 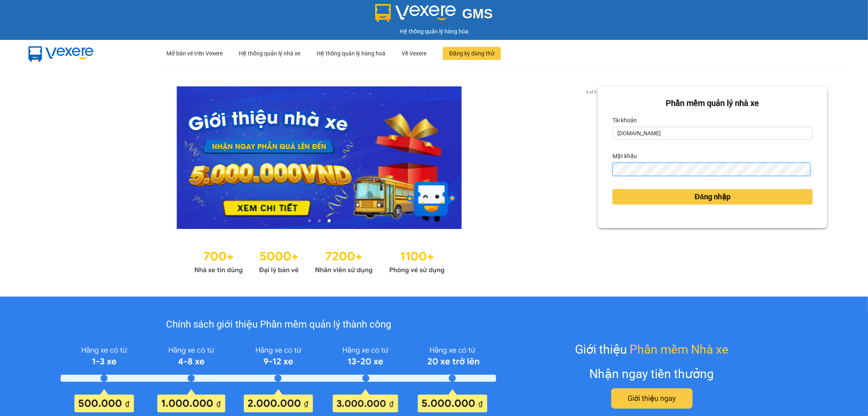 I want to click on li: slide item 2, so click(x=319, y=221).